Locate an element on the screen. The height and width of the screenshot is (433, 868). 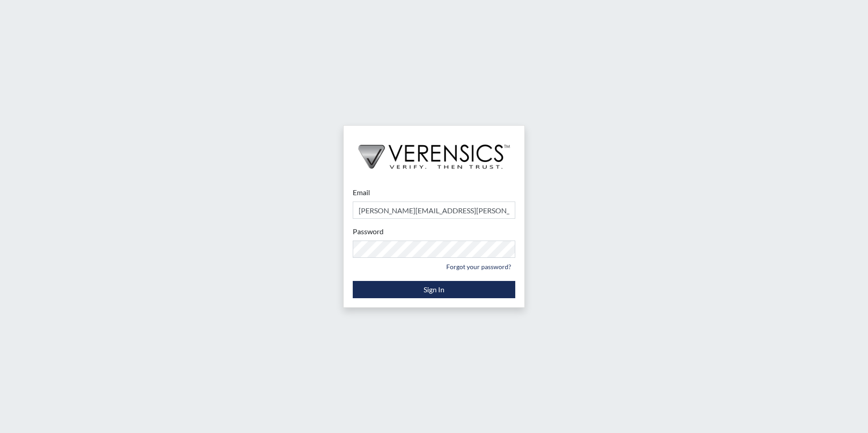
input: Email is located at coordinates (434, 210).